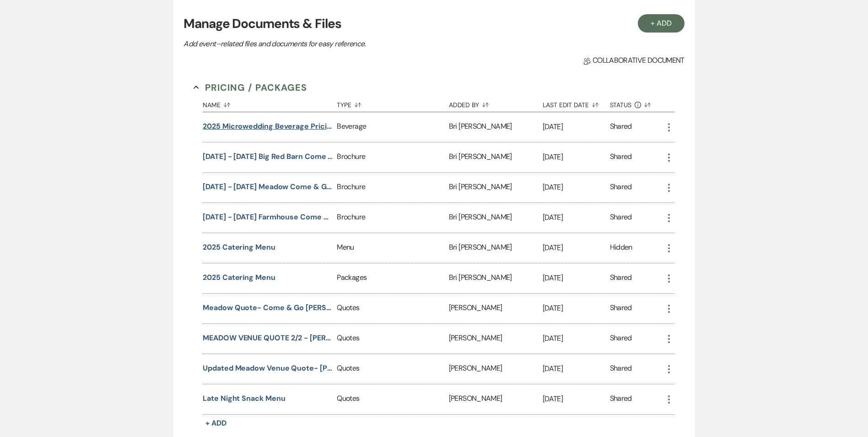 The height and width of the screenshot is (437, 868). What do you see at coordinates (621, 248) in the screenshot?
I see `div: Hidden` at bounding box center [621, 248].